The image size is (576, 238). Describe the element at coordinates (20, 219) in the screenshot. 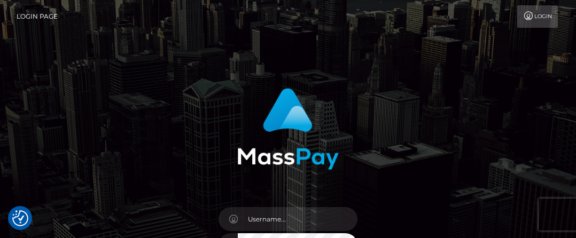

I see `button: Consent Preferences` at that location.